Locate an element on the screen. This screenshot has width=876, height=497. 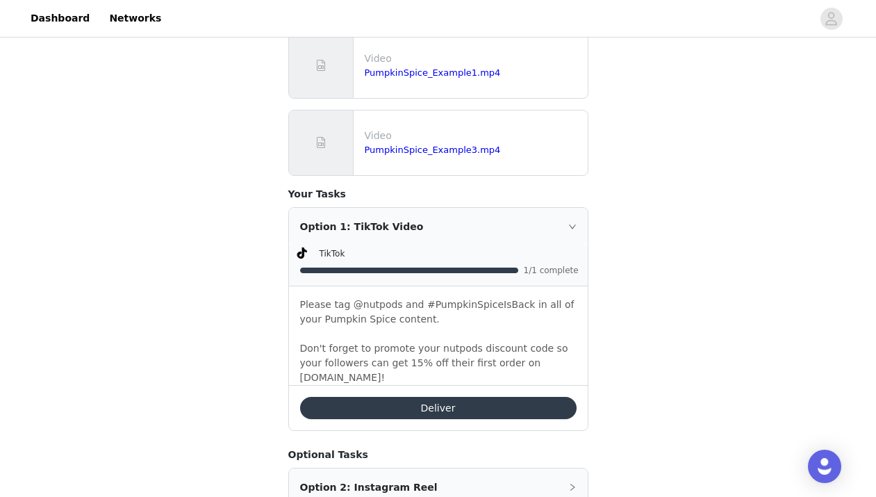
span: 1/1 complete is located at coordinates (552, 270).